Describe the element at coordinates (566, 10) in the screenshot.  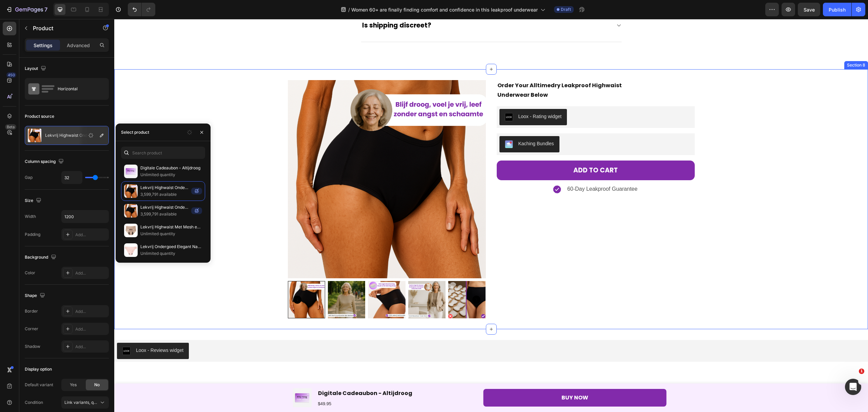
I see `span: Draft` at that location.